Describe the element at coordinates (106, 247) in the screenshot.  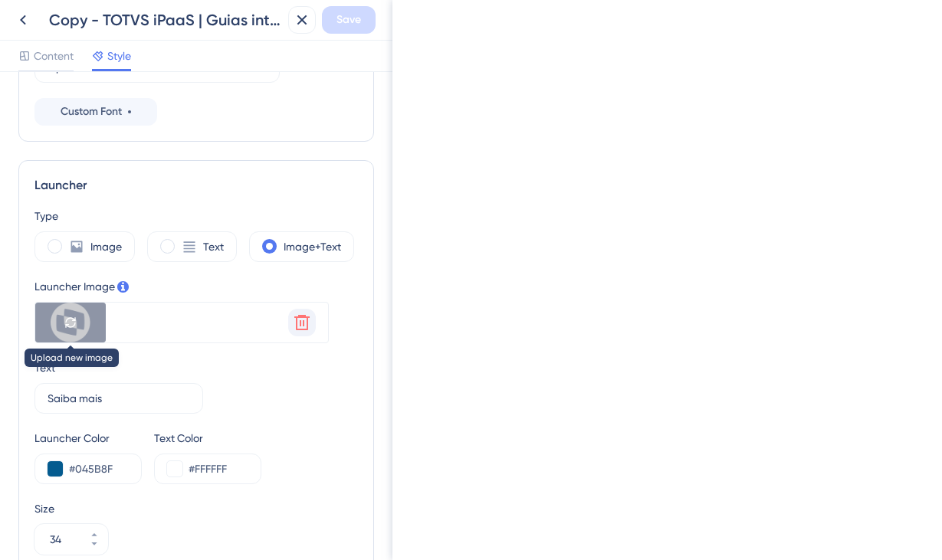
I see `label: Image` at that location.